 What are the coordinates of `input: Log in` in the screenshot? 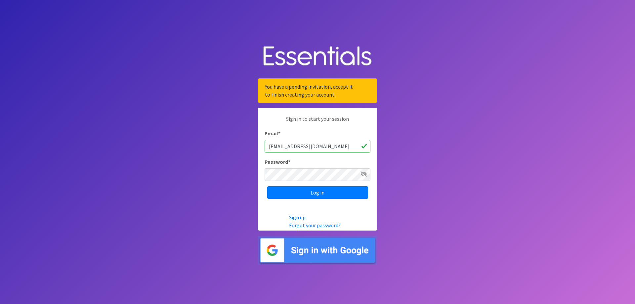 It's located at (318, 193).